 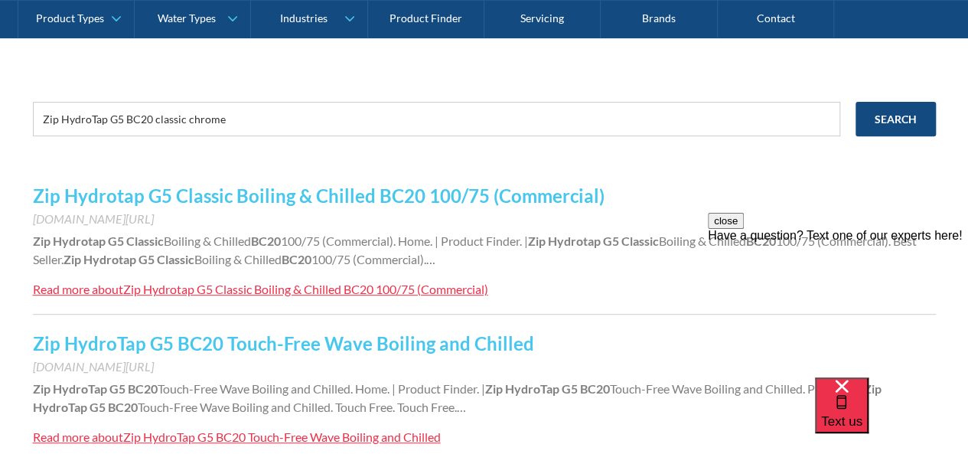 I want to click on span: Touch-Free Wave Boiling and Chilled. Play video., so click(x=737, y=388).